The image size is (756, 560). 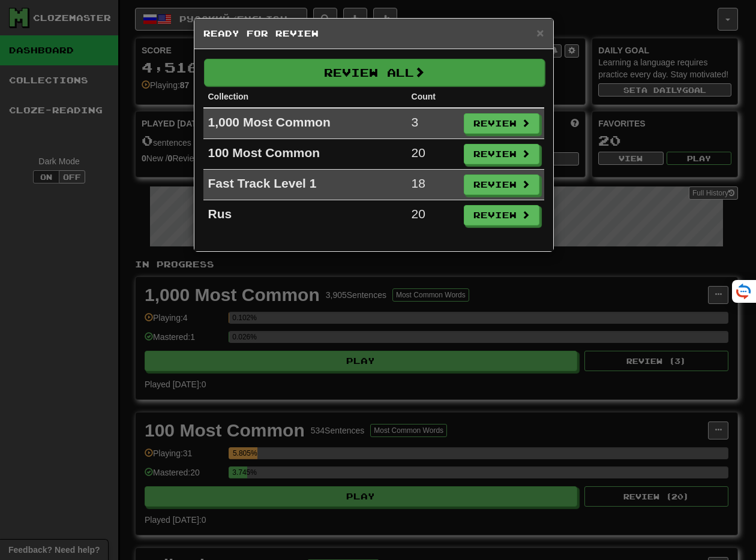 What do you see at coordinates (305, 216) in the screenshot?
I see `td: Rus` at bounding box center [305, 216].